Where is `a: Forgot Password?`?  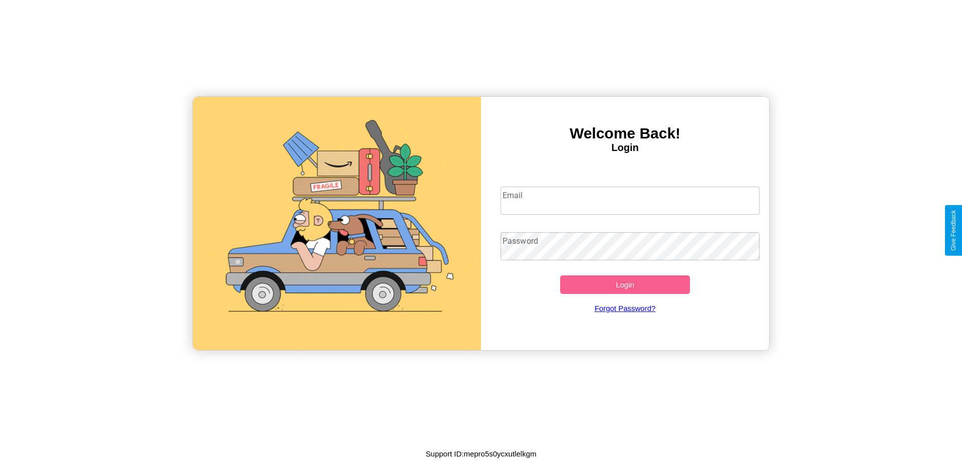
a: Forgot Password? is located at coordinates (625, 308).